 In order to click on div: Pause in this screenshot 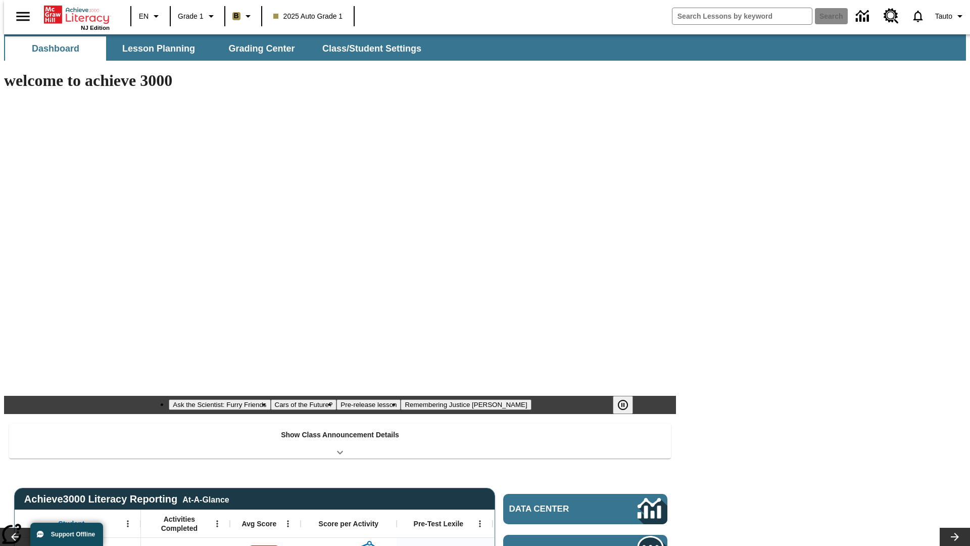, I will do `click(628, 405)`.